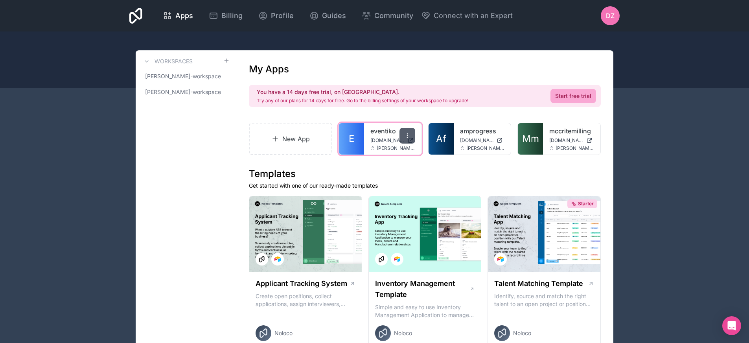 Image resolution: width=749 pixels, height=343 pixels. I want to click on button: Connect with an Expert, so click(467, 16).